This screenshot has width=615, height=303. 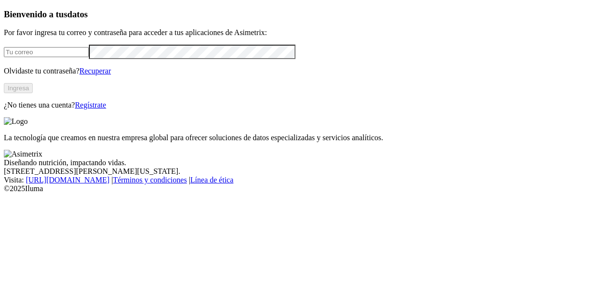 I want to click on a: Recuperar, so click(x=95, y=71).